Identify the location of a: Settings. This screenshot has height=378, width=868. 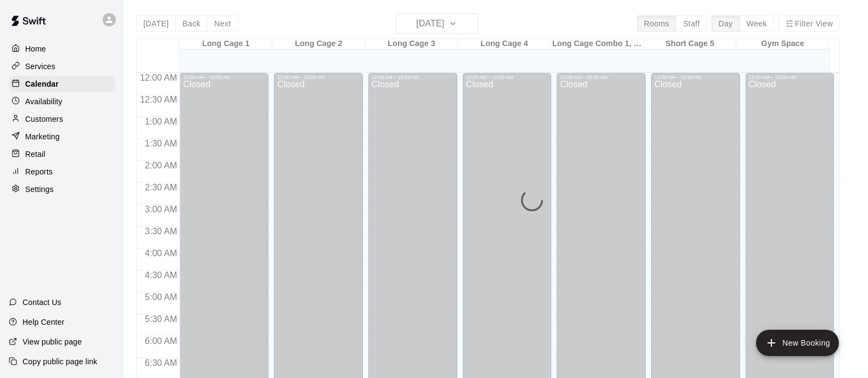
(62, 189).